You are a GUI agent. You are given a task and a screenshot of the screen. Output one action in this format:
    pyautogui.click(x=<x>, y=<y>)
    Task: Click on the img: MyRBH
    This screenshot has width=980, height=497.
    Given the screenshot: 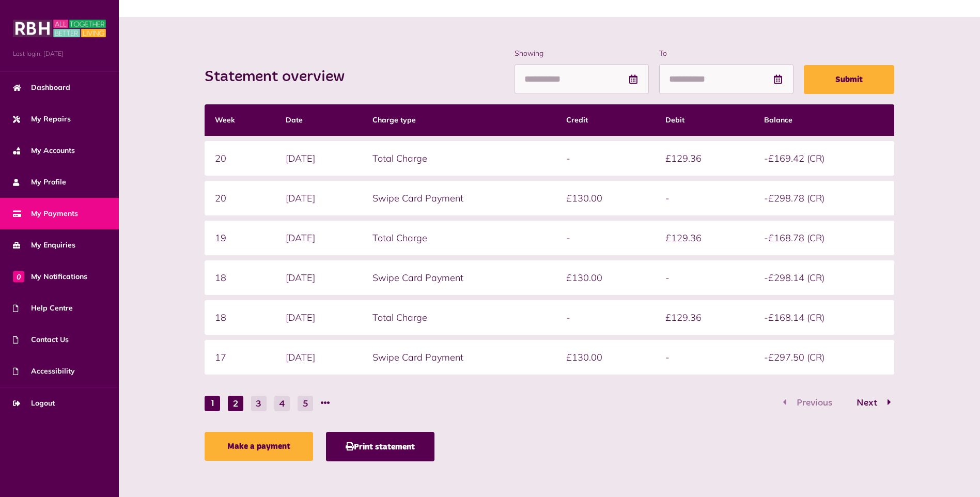 What is the action you would take?
    pyautogui.click(x=59, y=28)
    